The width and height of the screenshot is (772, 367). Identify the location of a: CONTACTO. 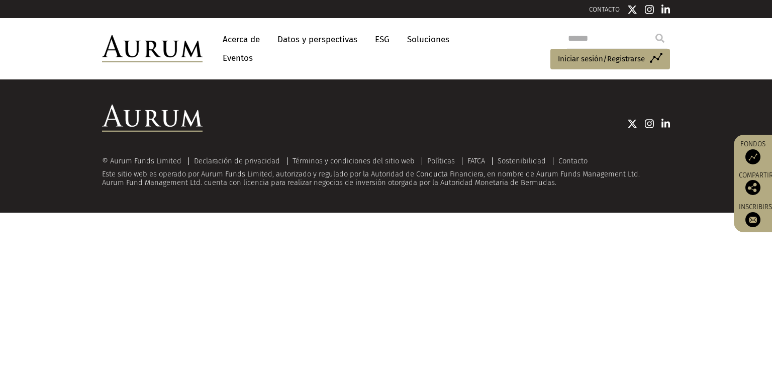
(604, 9).